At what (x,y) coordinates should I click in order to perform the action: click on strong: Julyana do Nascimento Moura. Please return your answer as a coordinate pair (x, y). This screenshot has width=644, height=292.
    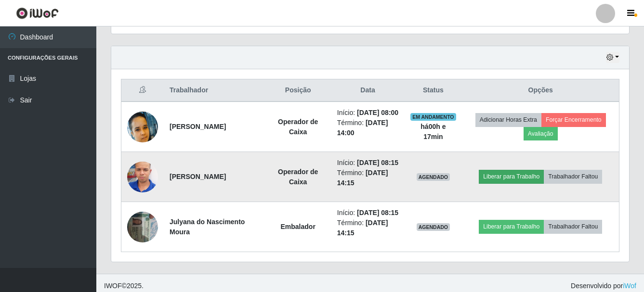
    Looking at the image, I should click on (207, 227).